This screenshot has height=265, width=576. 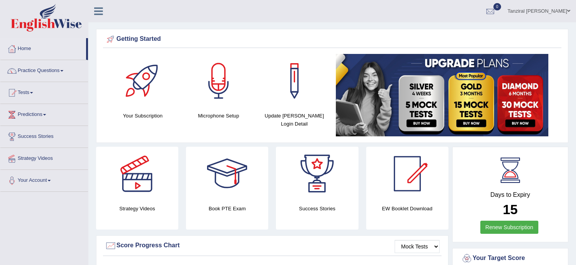 I want to click on a: Strategy Videos, so click(x=44, y=157).